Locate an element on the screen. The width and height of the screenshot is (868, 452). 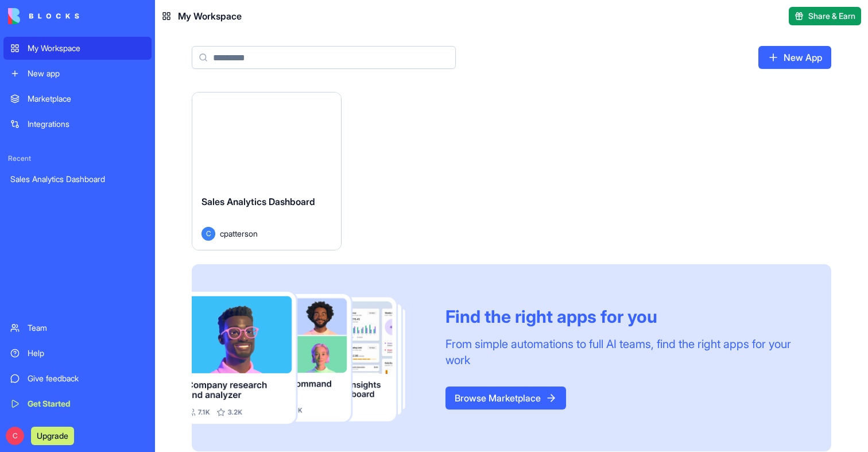
span: cpatterson is located at coordinates (239, 233).